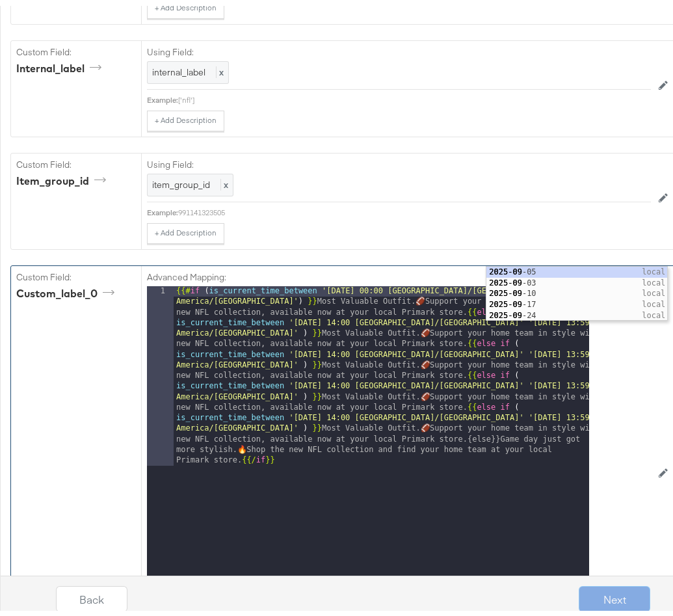 The image size is (673, 616). Describe the element at coordinates (187, 272) in the screenshot. I see `label: Advanced Mapping:` at that location.